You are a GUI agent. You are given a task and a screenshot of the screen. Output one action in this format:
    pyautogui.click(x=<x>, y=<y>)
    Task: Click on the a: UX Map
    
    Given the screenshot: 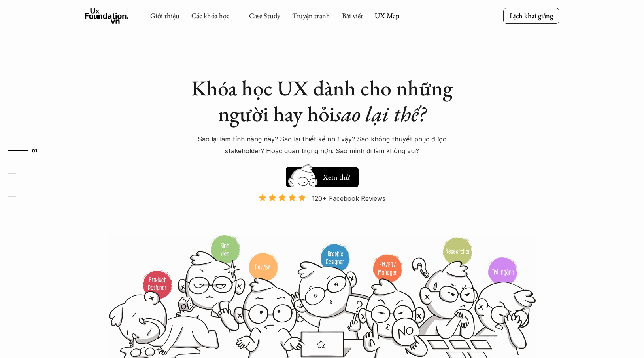 What is the action you would take?
    pyautogui.click(x=387, y=15)
    